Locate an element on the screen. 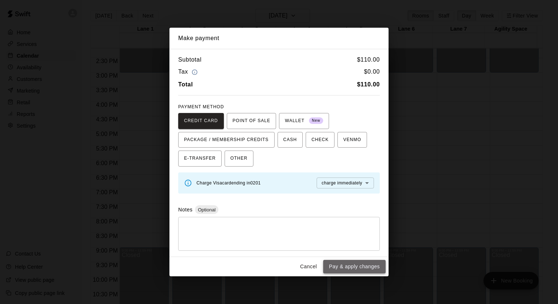  button: WALLET New is located at coordinates (304, 121).